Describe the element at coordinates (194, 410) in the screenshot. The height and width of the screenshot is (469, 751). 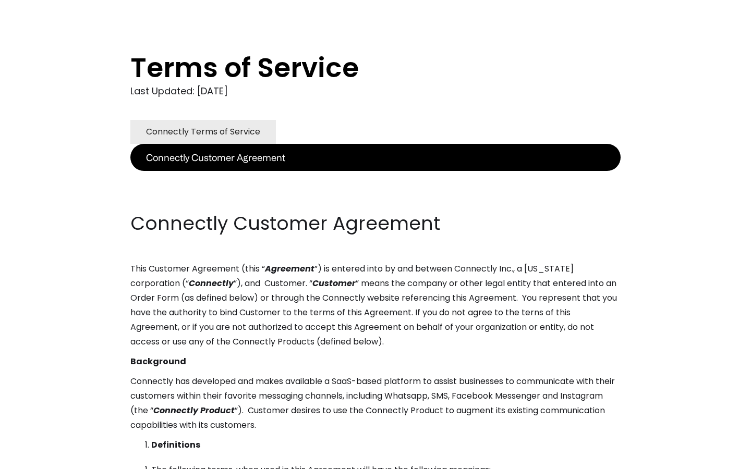
I see `em: Connectly Product` at that location.